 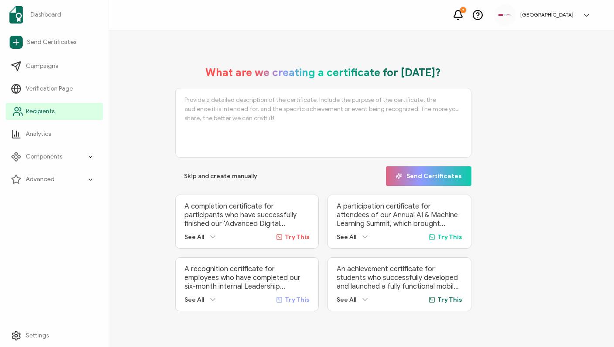 What do you see at coordinates (40, 112) in the screenshot?
I see `span: Recipients` at bounding box center [40, 112].